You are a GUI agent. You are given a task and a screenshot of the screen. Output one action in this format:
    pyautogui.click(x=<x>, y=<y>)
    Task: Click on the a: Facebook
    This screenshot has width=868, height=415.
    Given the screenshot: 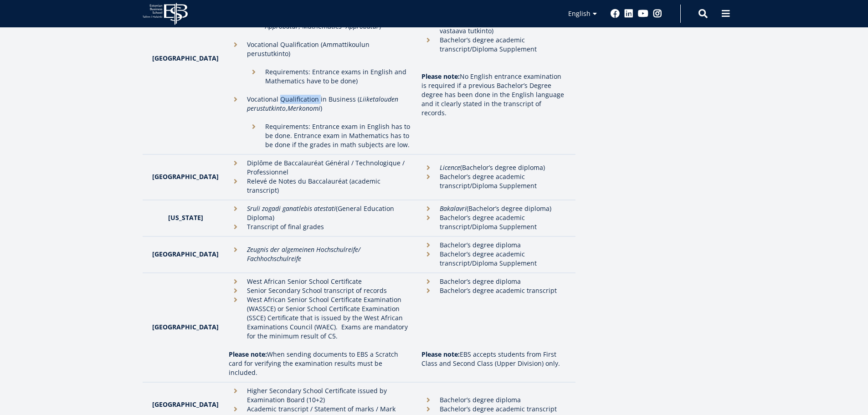 What is the action you would take?
    pyautogui.click(x=615, y=14)
    